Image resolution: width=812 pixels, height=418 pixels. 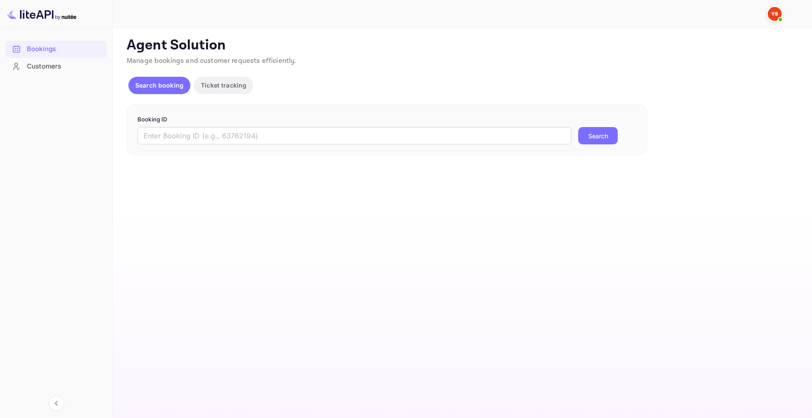 I want to click on img: LiteAPI logo, so click(x=42, y=14).